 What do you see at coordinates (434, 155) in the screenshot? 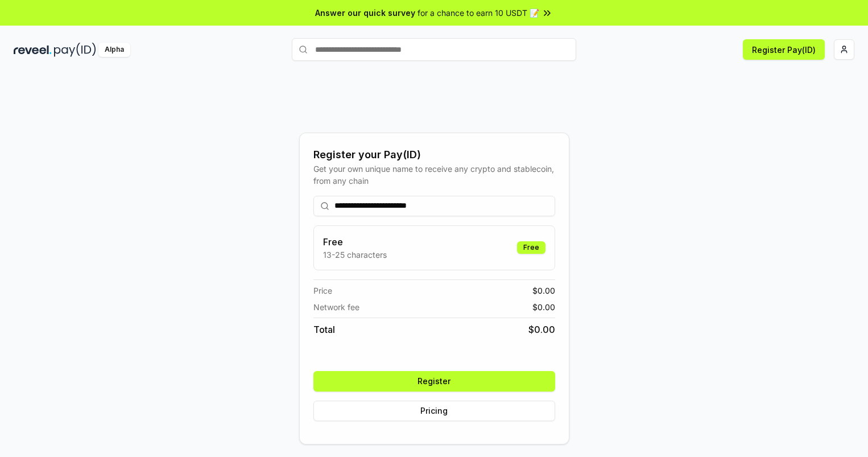
I see `div: Register your Pay(ID)` at bounding box center [434, 155].